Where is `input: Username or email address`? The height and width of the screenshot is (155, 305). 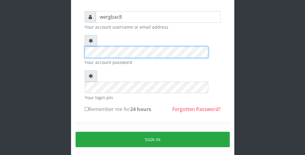
input: Username or email address is located at coordinates (158, 17).